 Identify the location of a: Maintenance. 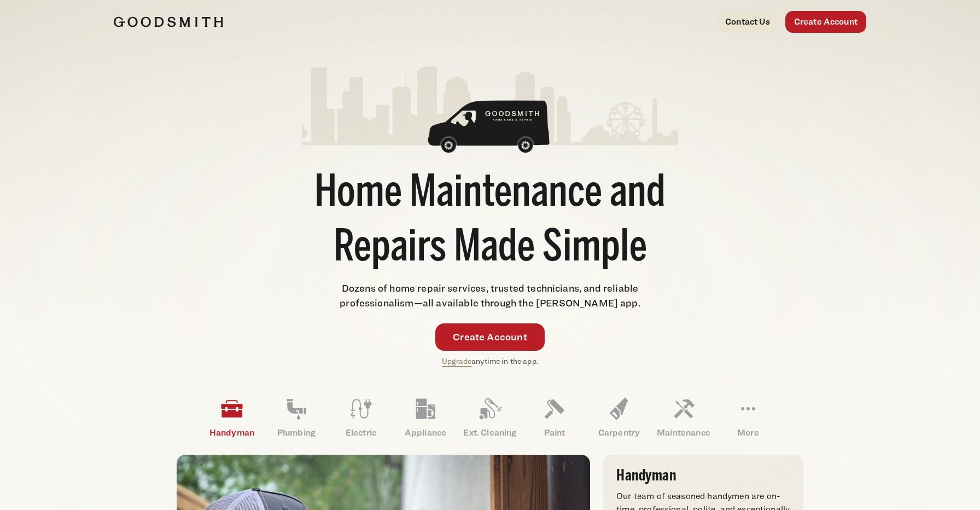
(684, 418).